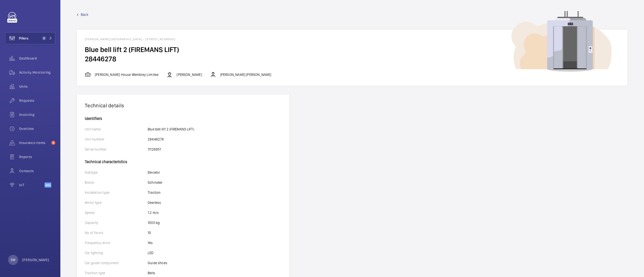 Image resolution: width=644 pixels, height=277 pixels. I want to click on span: Reports, so click(37, 157).